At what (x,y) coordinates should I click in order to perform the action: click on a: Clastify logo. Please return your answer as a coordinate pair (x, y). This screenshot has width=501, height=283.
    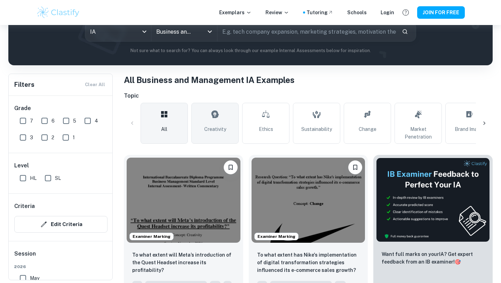
    Looking at the image, I should click on (58, 13).